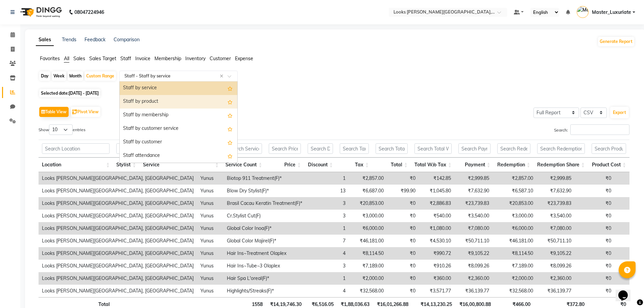 The height and width of the screenshot is (308, 644). Describe the element at coordinates (555, 203) in the screenshot. I see `td: ₹23,739.83` at that location.